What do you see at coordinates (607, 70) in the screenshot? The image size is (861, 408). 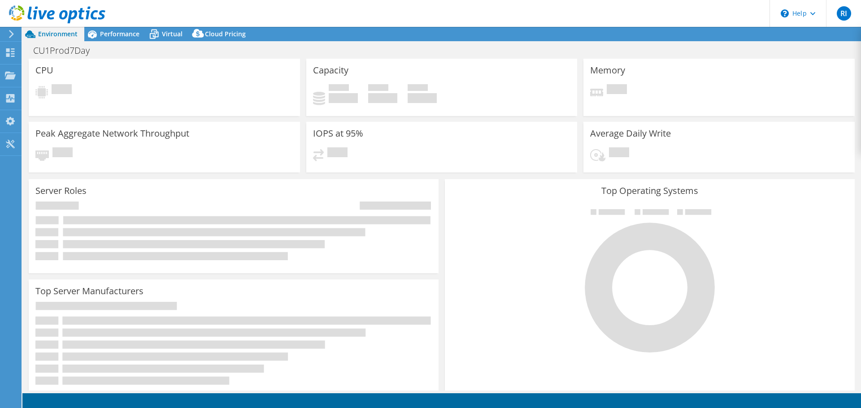 I see `h3: Memory` at bounding box center [607, 70].